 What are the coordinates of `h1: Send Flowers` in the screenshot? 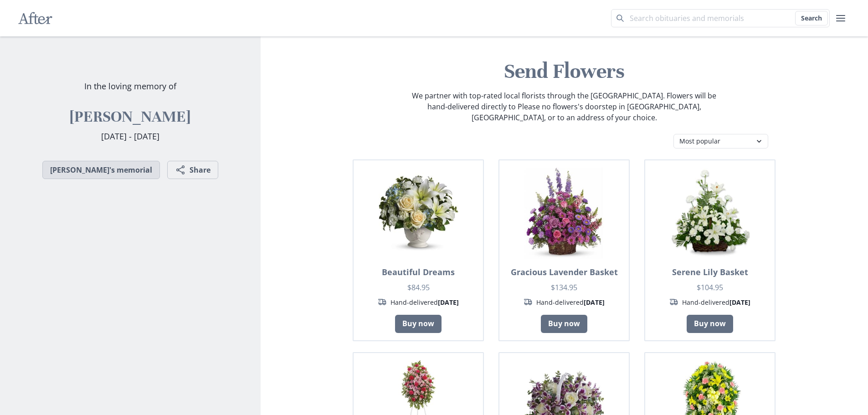 It's located at (564, 71).